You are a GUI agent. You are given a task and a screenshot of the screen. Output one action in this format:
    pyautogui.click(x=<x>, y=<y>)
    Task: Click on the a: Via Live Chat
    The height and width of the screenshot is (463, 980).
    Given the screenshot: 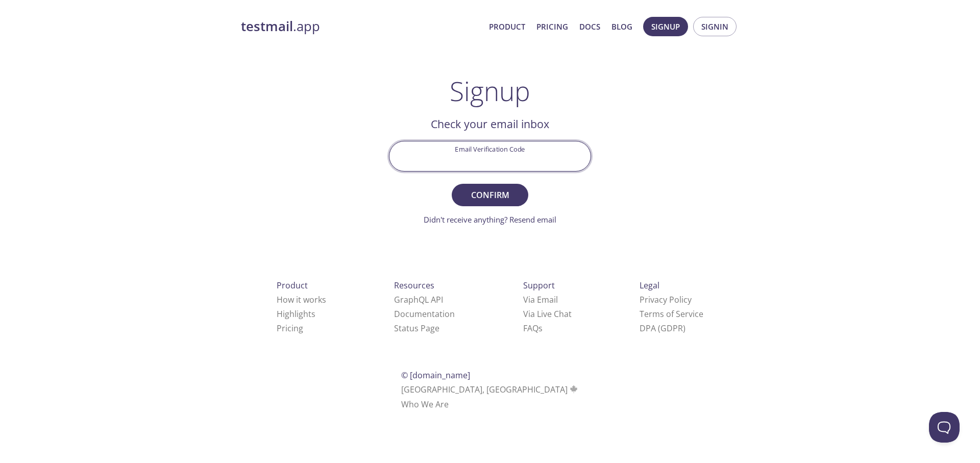 What is the action you would take?
    pyautogui.click(x=547, y=314)
    